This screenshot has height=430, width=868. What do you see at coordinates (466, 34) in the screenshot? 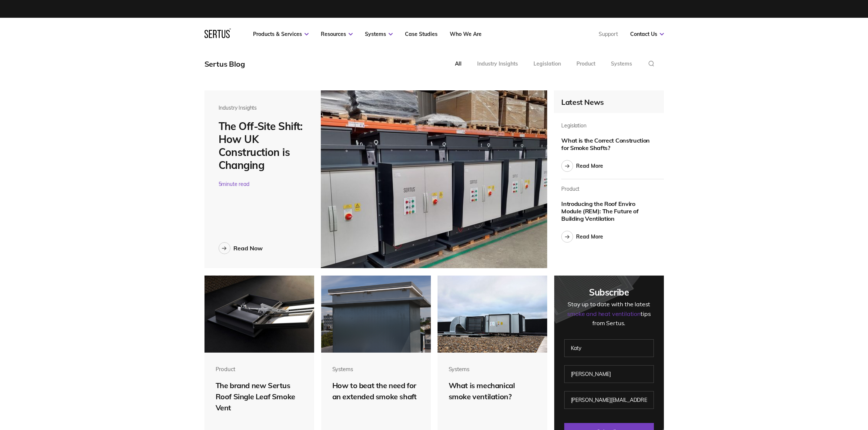
I see `a: Who We Are` at bounding box center [466, 34].